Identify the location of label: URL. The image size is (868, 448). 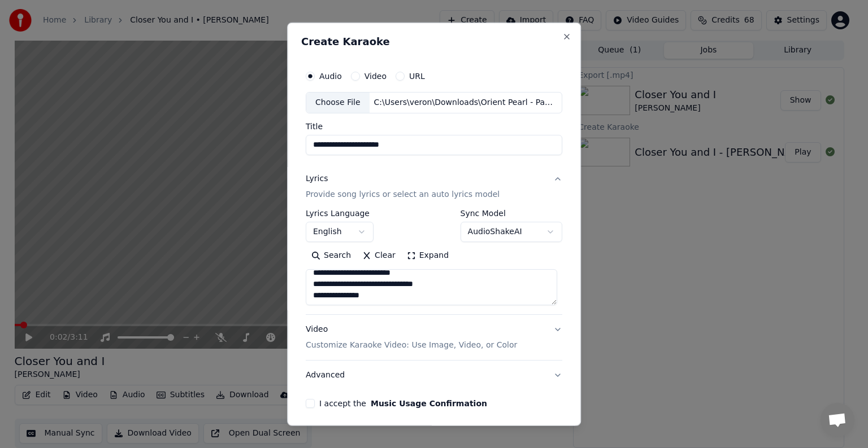
(417, 76).